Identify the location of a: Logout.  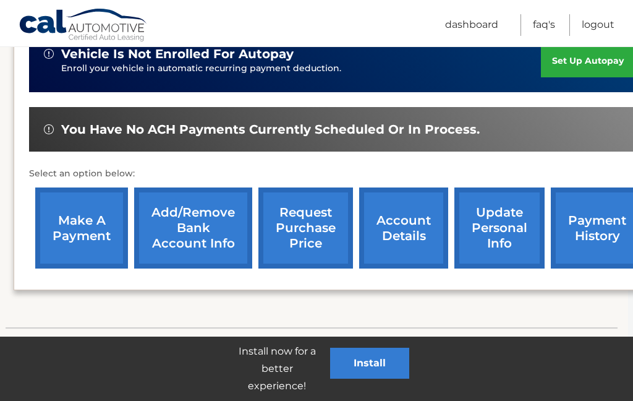
(598, 25).